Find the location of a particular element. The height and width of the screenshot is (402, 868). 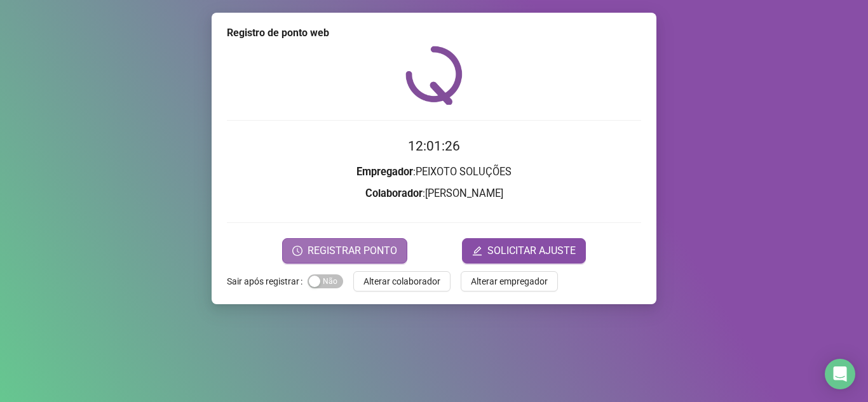

button: REGISTRAR PONTO is located at coordinates (344, 251).